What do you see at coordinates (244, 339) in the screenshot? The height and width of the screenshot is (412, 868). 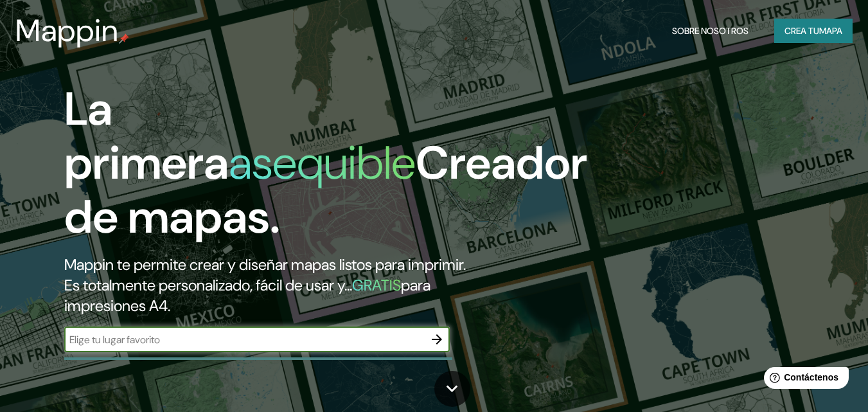 I see `input: Elige tu lugar favorito` at bounding box center [244, 339].